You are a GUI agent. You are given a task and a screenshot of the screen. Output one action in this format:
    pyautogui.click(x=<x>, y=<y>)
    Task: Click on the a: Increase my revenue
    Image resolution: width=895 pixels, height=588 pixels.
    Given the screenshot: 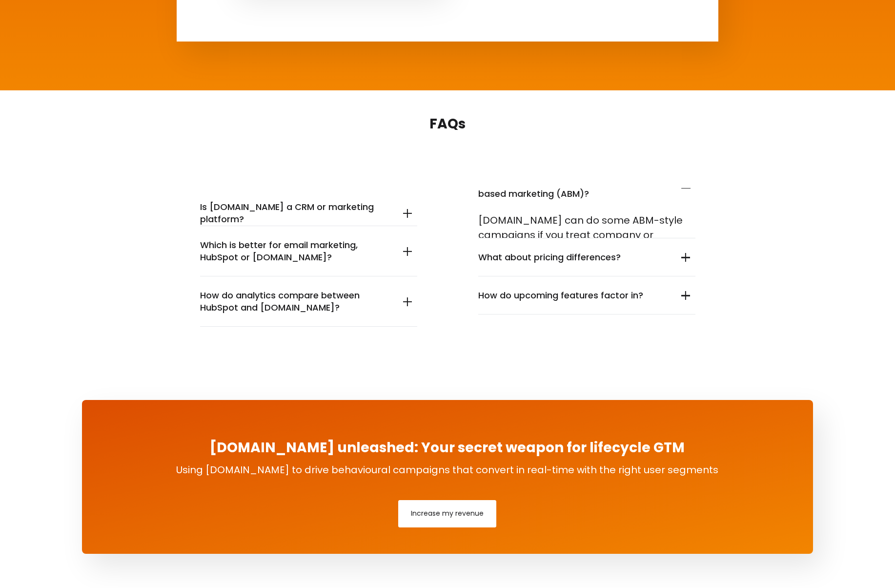 What is the action you would take?
    pyautogui.click(x=448, y=514)
    